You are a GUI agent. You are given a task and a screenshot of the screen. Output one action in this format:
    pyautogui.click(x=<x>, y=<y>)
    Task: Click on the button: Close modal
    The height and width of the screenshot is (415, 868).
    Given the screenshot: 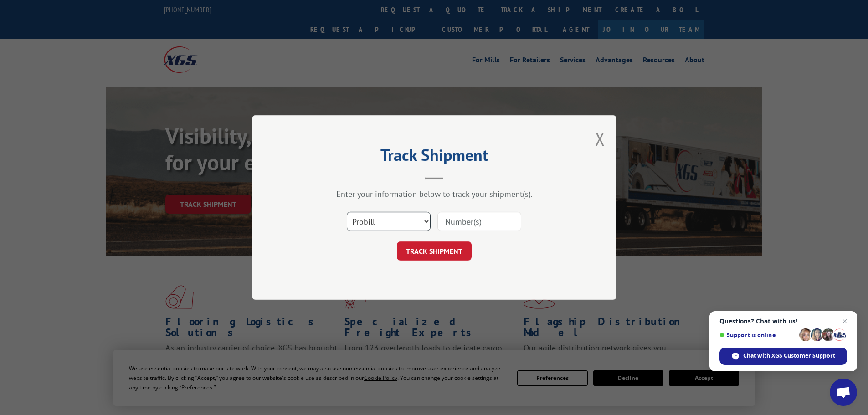 What is the action you would take?
    pyautogui.click(x=600, y=139)
    